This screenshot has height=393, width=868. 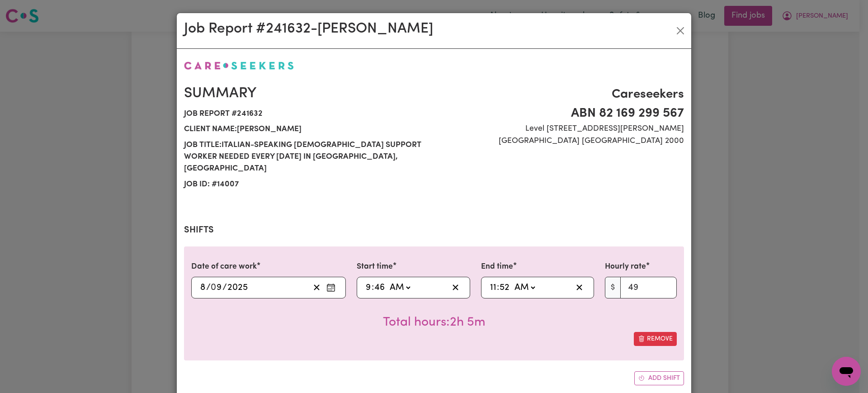 I want to click on button: Close, so click(x=680, y=30).